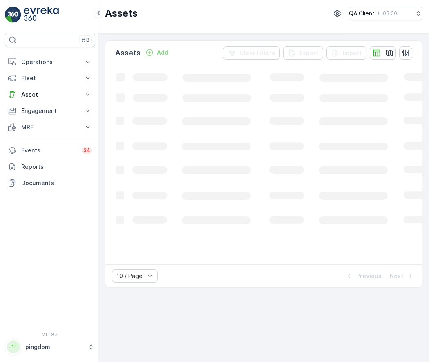 This screenshot has height=362, width=429. Describe the element at coordinates (13, 347) in the screenshot. I see `div: PP` at that location.